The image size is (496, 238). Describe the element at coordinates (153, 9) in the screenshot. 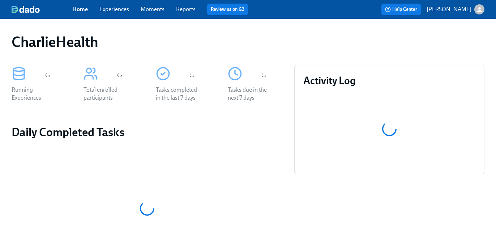

I see `a: Moments` at that location.